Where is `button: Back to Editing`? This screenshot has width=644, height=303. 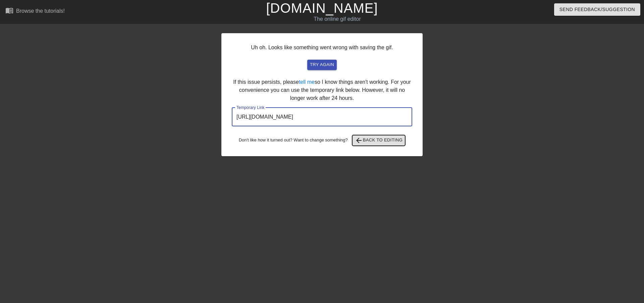
button: Back to Editing is located at coordinates (379, 140).